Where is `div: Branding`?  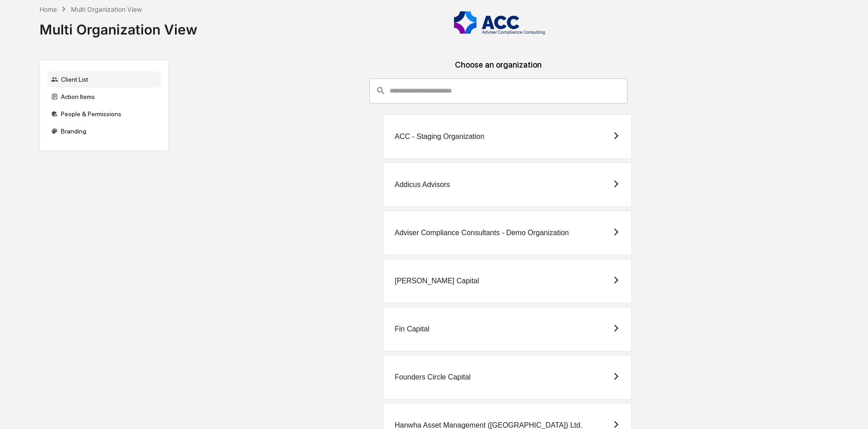
div: Branding is located at coordinates (104, 131).